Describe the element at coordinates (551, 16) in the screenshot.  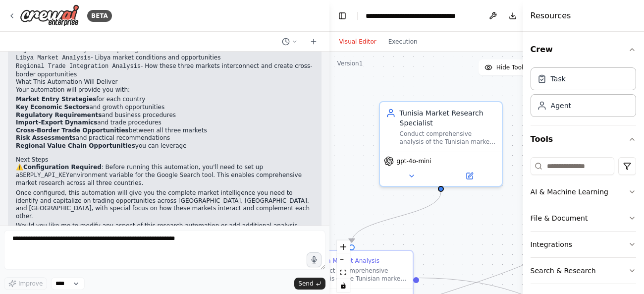
I see `h4: Resources` at that location.